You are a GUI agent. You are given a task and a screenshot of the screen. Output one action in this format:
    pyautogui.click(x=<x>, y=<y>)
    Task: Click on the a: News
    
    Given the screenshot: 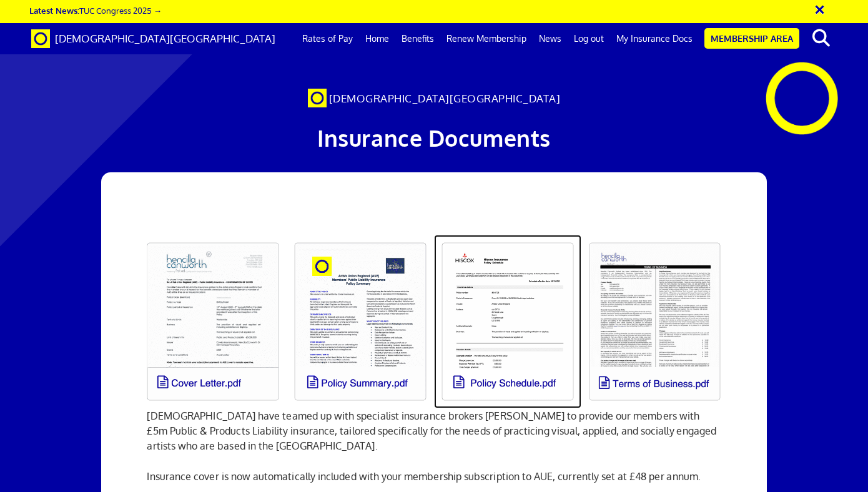 What is the action you would take?
    pyautogui.click(x=550, y=39)
    